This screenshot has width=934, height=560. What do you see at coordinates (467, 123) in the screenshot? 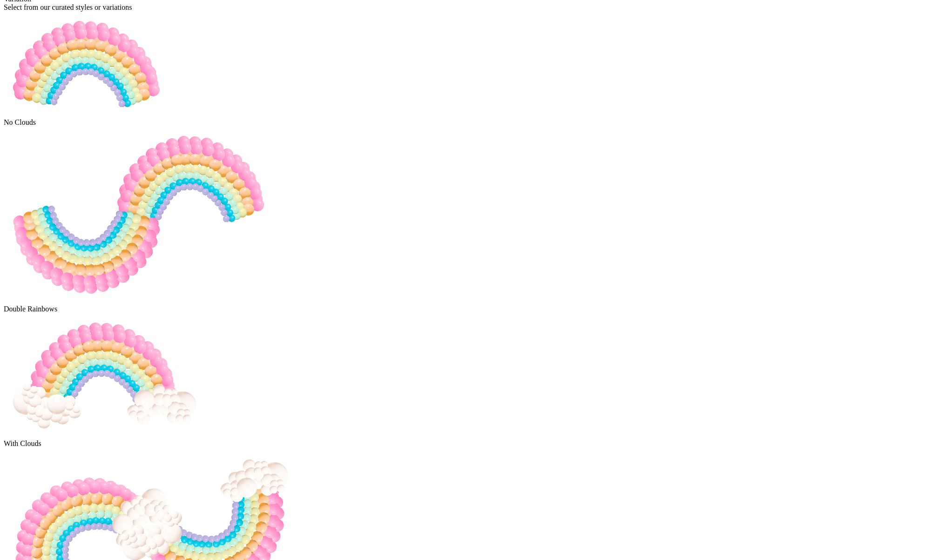
I see `div: No Clouds` at bounding box center [467, 123].